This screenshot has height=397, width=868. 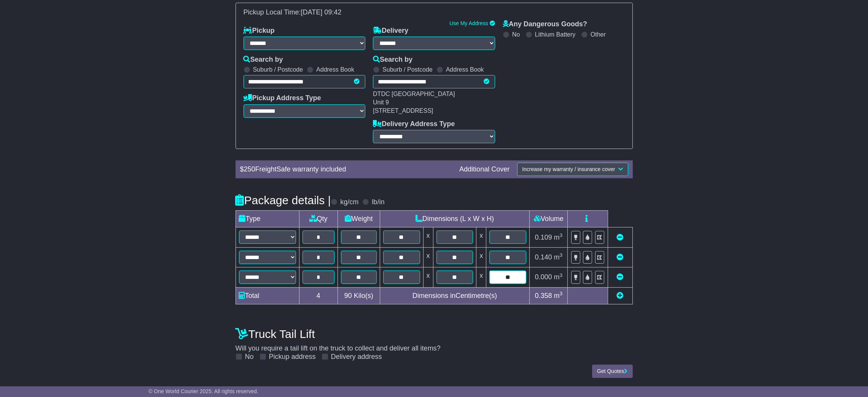 What do you see at coordinates (543, 296) in the screenshot?
I see `span: 0.358` at bounding box center [543, 296].